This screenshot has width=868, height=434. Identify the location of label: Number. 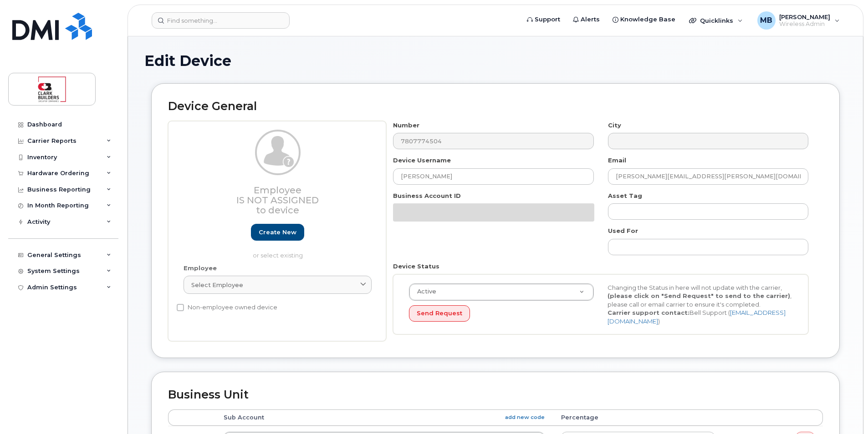
(407, 125).